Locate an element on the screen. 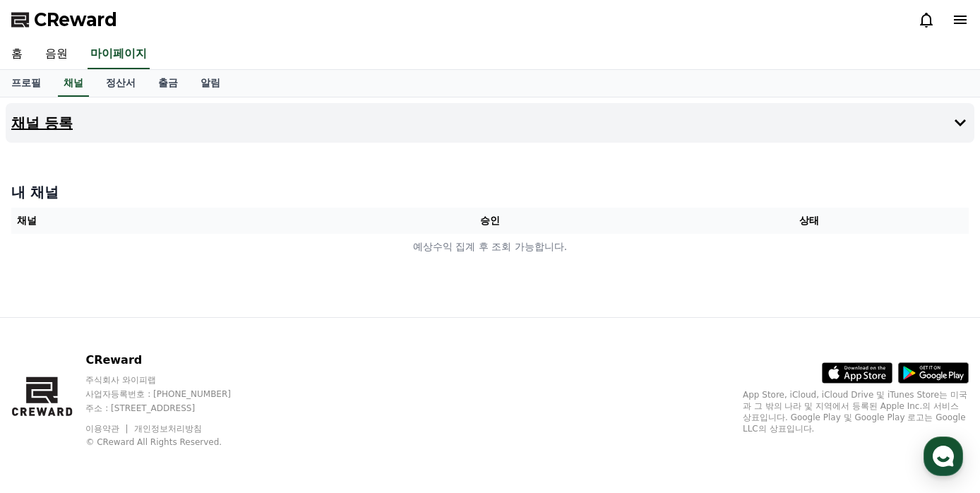 This screenshot has width=980, height=493. h4: 채널 등록 is located at coordinates (41, 123).